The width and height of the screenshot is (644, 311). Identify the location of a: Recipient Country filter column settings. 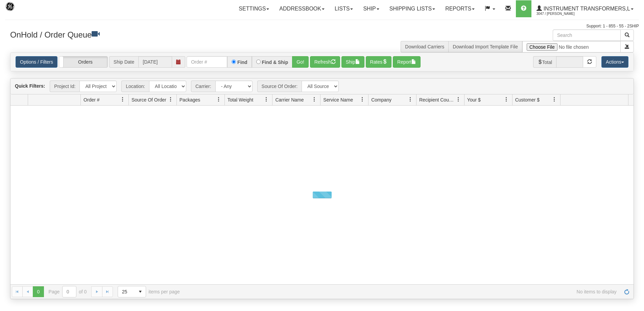
(458, 99).